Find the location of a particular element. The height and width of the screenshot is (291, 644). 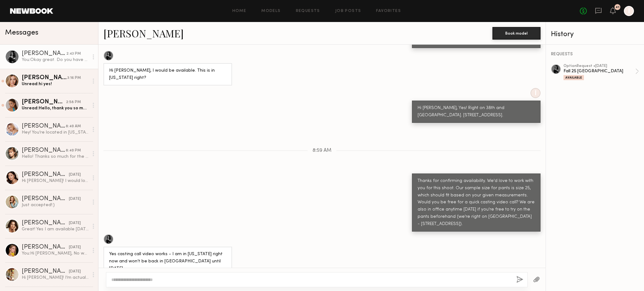

div: Unread: Hello, thank you so much for your message. Yes sure, I’m available, just have to double c... is located at coordinates (55, 108).